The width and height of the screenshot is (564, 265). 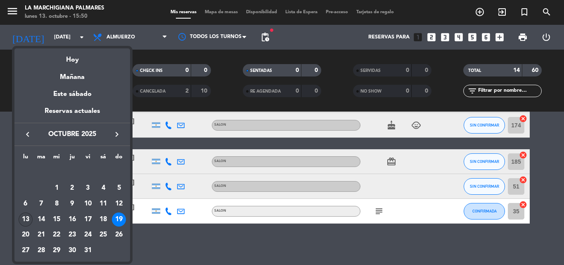 What do you see at coordinates (117, 134) in the screenshot?
I see `i: keyboard_arrow_right` at bounding box center [117, 134].